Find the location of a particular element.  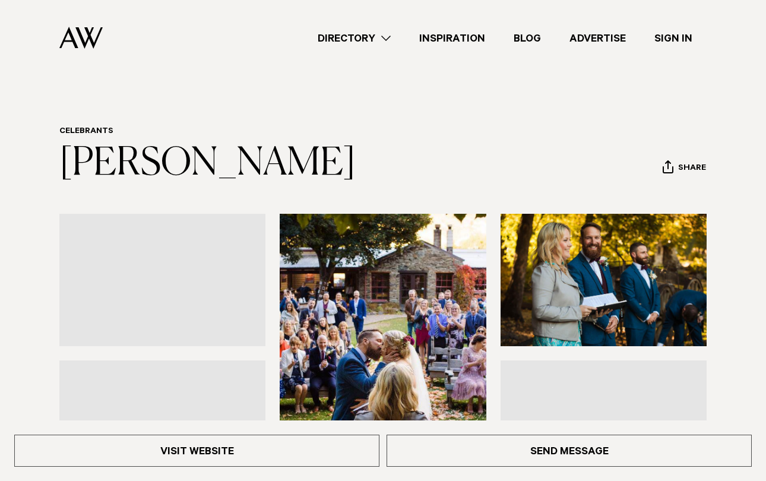

a: Send Message is located at coordinates (569, 450).